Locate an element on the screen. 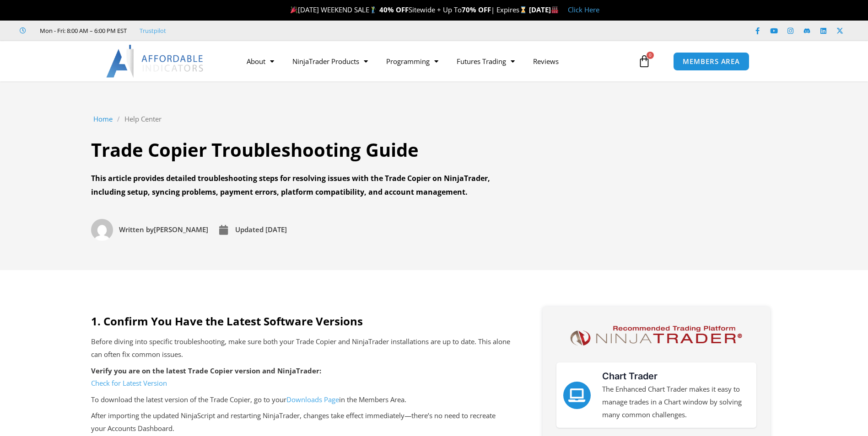 This screenshot has width=868, height=436. img: NinjaTrader Logo | Affordable Indicators – NinjaTrader is located at coordinates (655, 336).